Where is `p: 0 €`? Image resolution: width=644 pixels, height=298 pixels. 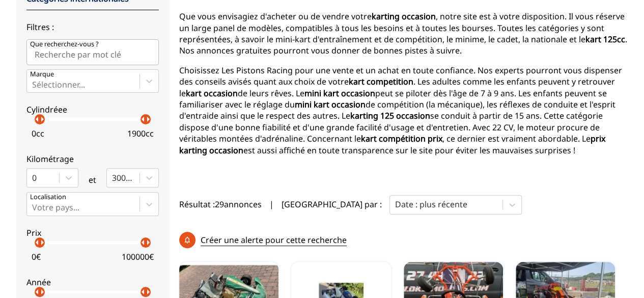 p: 0 € is located at coordinates (36, 256).